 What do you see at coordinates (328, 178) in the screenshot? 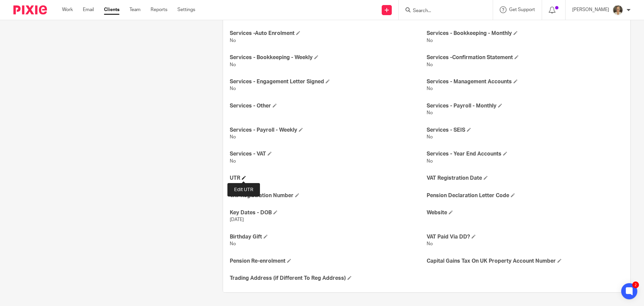
I see `h4: UTR` at bounding box center [328, 178].